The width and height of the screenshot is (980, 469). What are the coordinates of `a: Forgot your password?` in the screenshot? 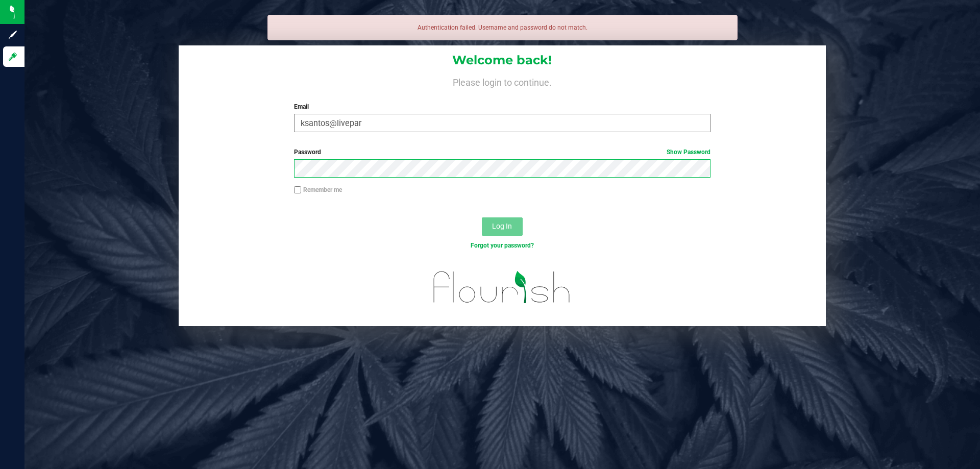 It's located at (502, 245).